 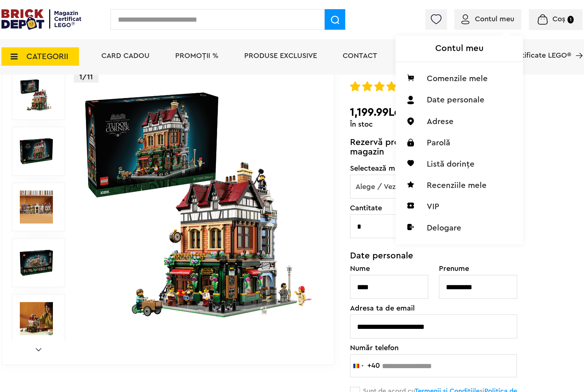 I want to click on div: +40, so click(x=373, y=365).